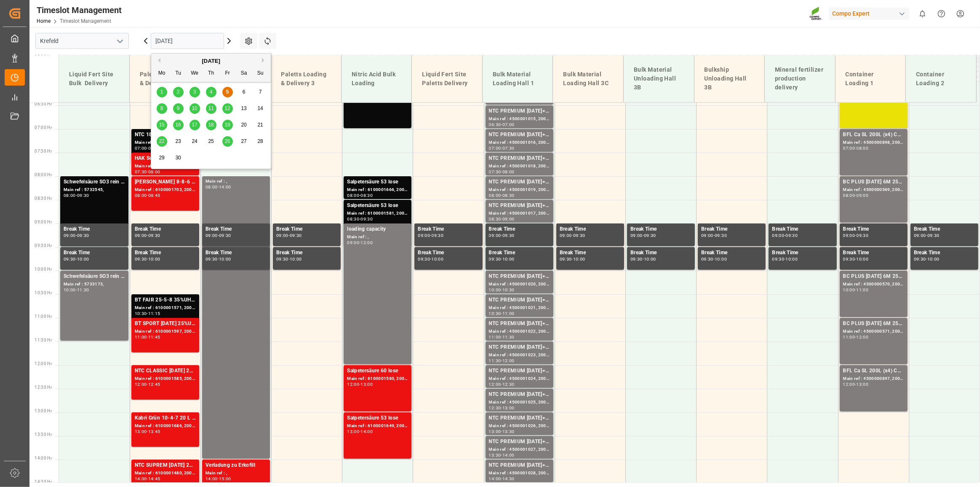  I want to click on div: month 2025-09, so click(211, 125).